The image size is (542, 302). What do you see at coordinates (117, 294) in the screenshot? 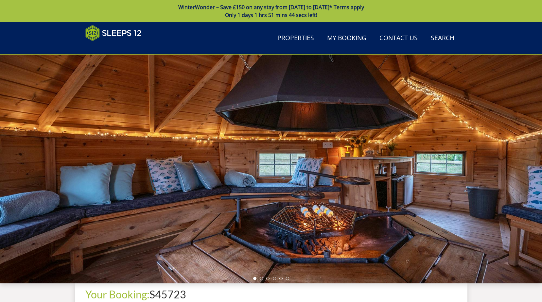
I see `a: Your Booking:` at bounding box center [117, 294].